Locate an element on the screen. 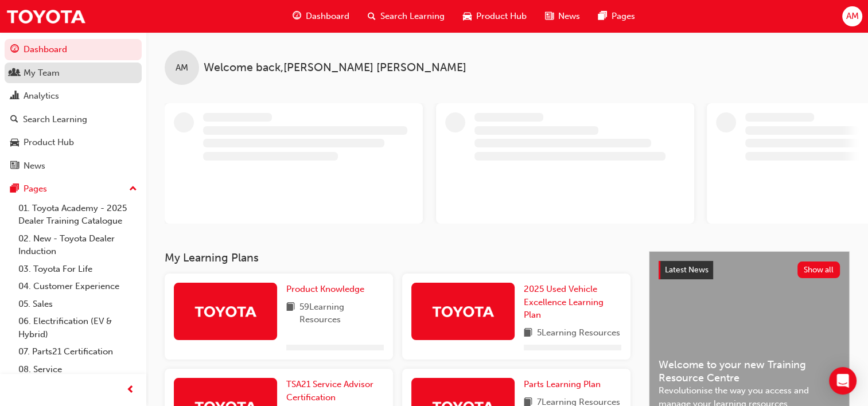 The width and height of the screenshot is (868, 406). a: 02. New - Toyota Dealer Induction is located at coordinates (78, 245).